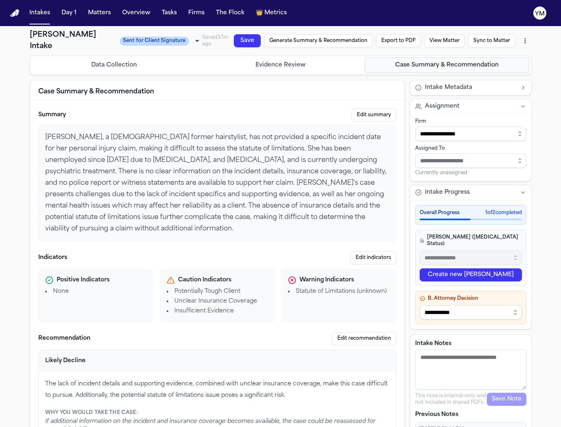 The height and width of the screenshot is (427, 561). What do you see at coordinates (15, 13) in the screenshot?
I see `img: Finch Logo` at bounding box center [15, 13].